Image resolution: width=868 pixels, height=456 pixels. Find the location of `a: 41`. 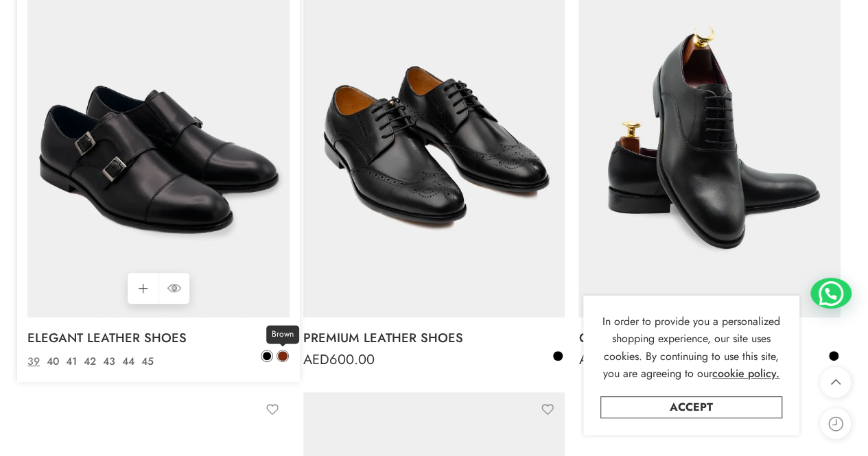

a: 41 is located at coordinates (71, 361).